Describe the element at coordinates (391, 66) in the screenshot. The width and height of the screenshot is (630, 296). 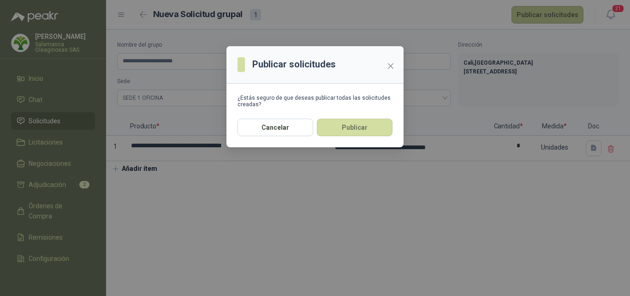
I see `span: close` at that location.